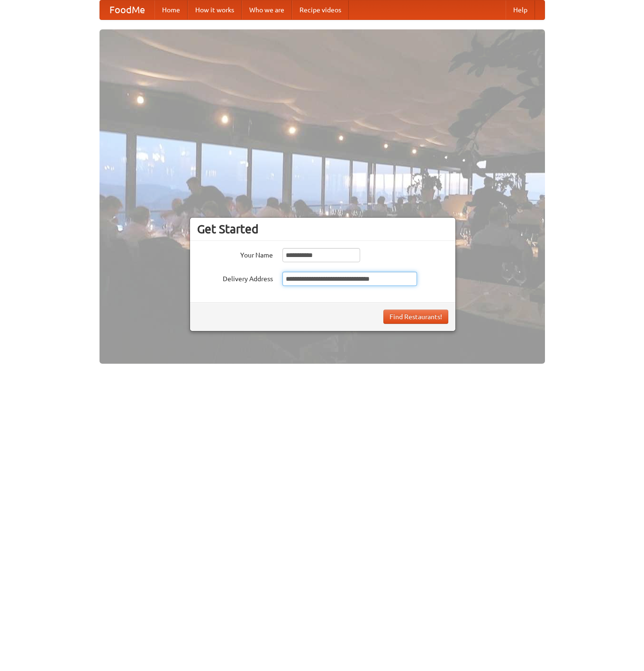 Image resolution: width=644 pixels, height=671 pixels. Describe the element at coordinates (520, 10) in the screenshot. I see `a: Help` at that location.